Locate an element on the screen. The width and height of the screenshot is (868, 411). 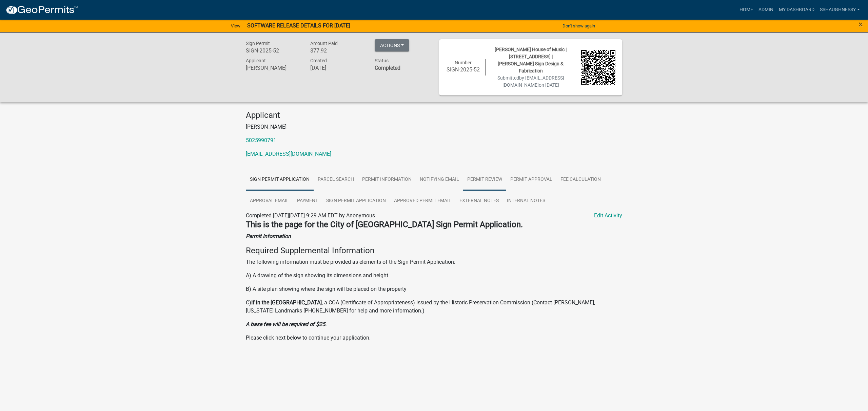
a: Permit Approval is located at coordinates (531, 180).